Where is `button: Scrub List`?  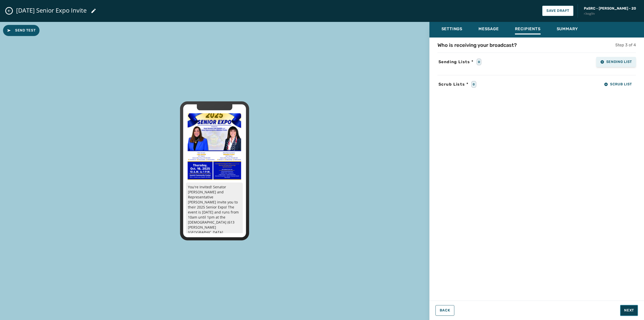 button: Scrub List is located at coordinates (618, 84).